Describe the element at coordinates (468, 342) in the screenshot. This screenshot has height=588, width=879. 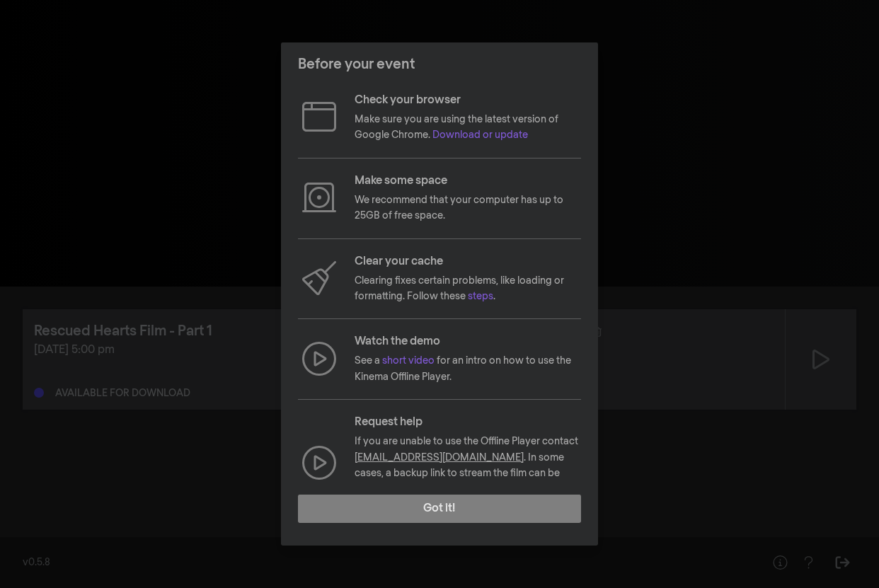
I see `p: Watch the demo` at that location.